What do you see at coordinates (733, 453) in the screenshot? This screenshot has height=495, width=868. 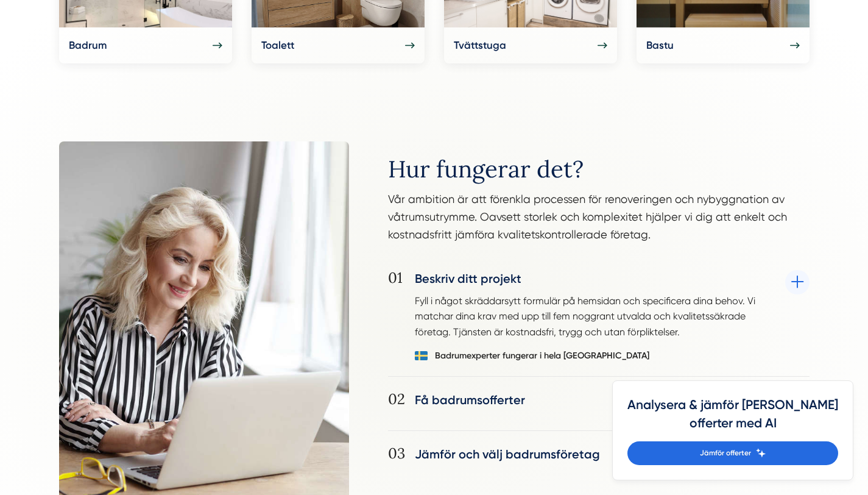 I see `a: Jämför offerter` at bounding box center [733, 453].